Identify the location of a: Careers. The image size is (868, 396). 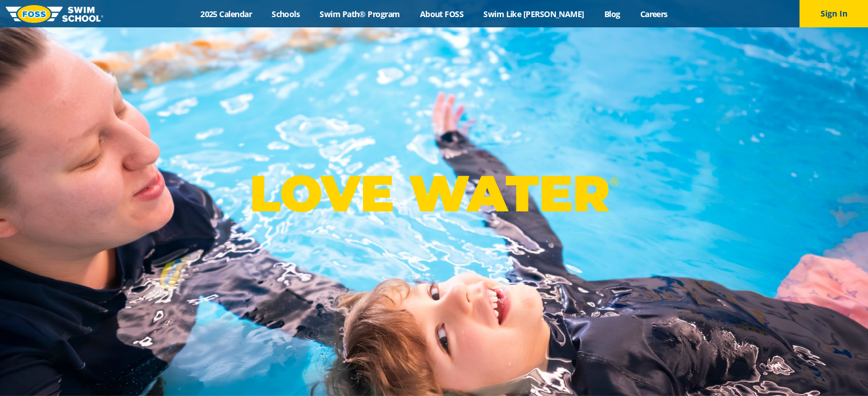
(653, 14).